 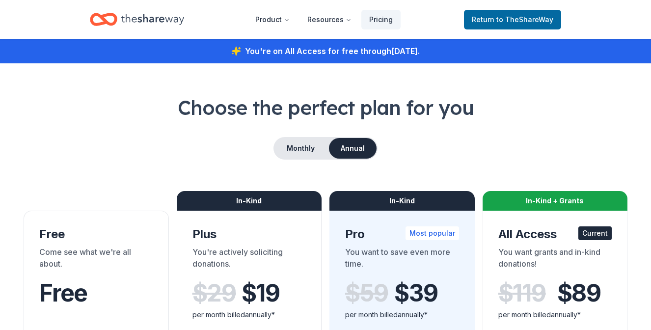 What do you see at coordinates (353, 148) in the screenshot?
I see `button: Annual` at bounding box center [353, 148].